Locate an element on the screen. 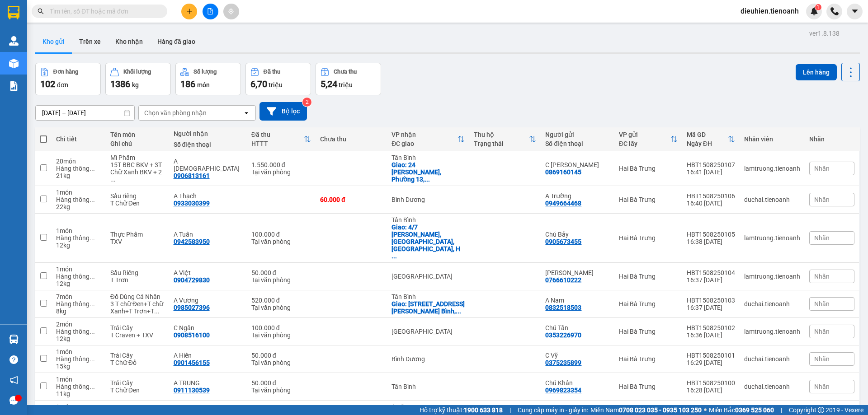 The height and width of the screenshot is (415, 868). div: Chú Khân is located at coordinates (577, 383).